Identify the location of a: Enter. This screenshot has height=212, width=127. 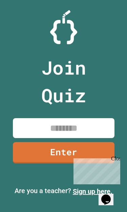
(63, 153).